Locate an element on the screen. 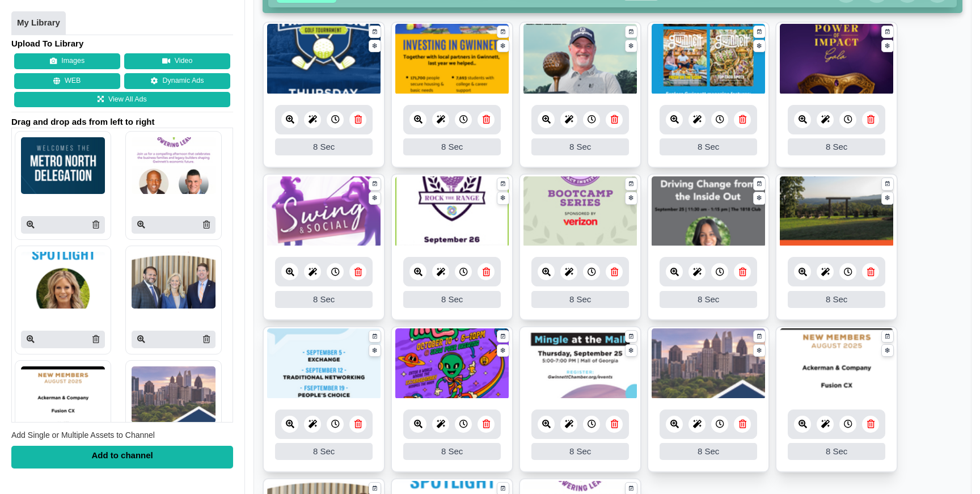 The width and height of the screenshot is (980, 494). img: P250x250 image processing20250902 996236 h4m1yf is located at coordinates (174, 395).